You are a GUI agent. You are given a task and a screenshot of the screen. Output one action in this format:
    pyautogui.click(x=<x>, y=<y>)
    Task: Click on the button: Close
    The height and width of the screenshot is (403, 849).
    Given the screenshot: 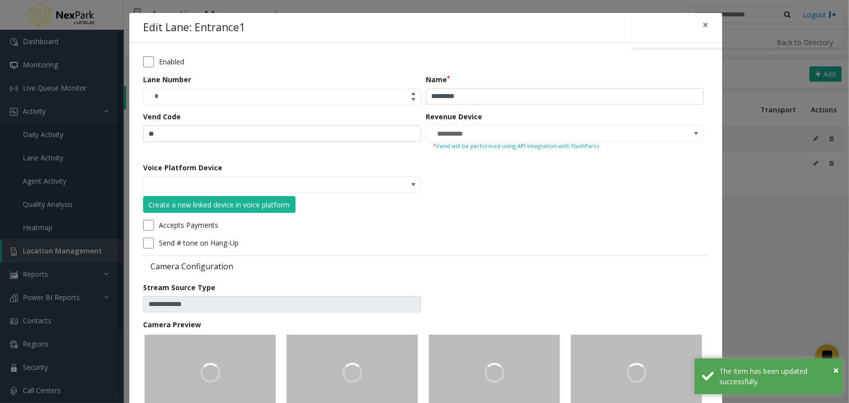 What is the action you would take?
    pyautogui.click(x=836, y=370)
    